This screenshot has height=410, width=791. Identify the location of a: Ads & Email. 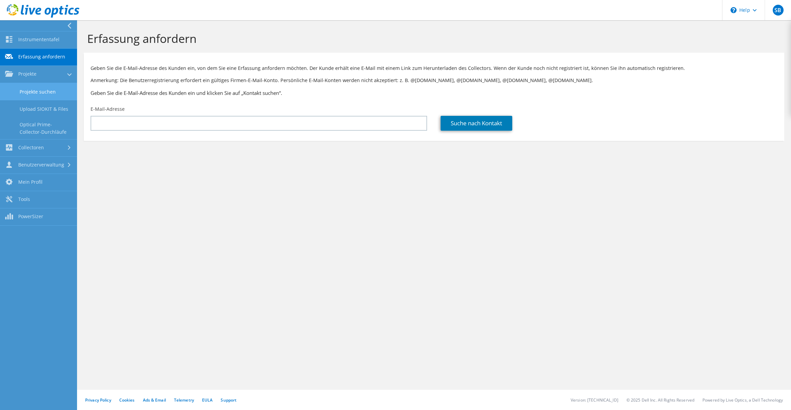
(154, 400).